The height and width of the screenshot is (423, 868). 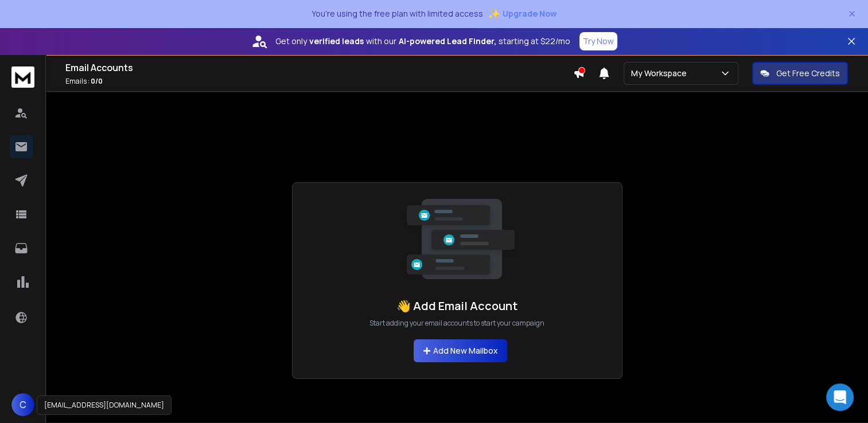 What do you see at coordinates (522, 14) in the screenshot?
I see `button: ✨Upgrade Now` at bounding box center [522, 14].